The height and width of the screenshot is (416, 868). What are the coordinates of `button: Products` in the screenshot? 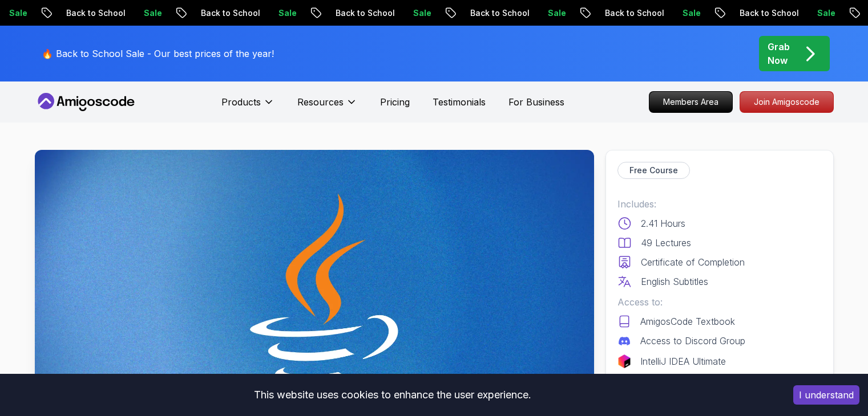 It's located at (248, 106).